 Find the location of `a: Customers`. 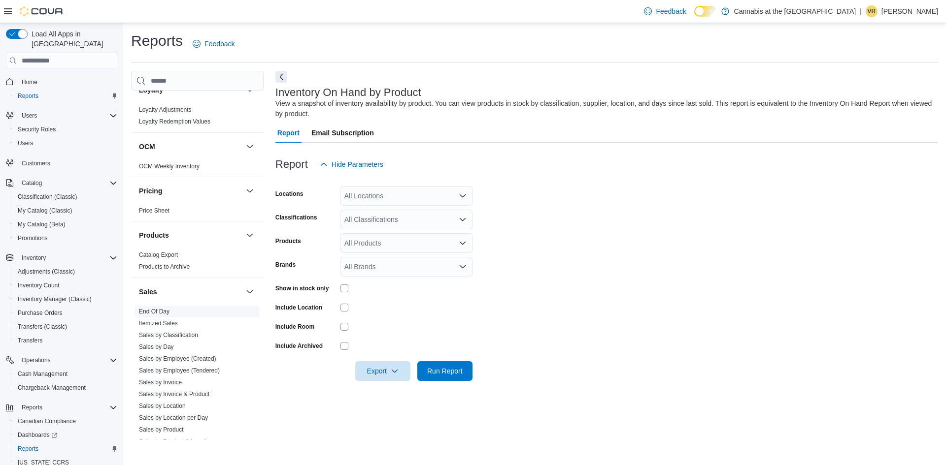

a: Customers is located at coordinates (36, 164).